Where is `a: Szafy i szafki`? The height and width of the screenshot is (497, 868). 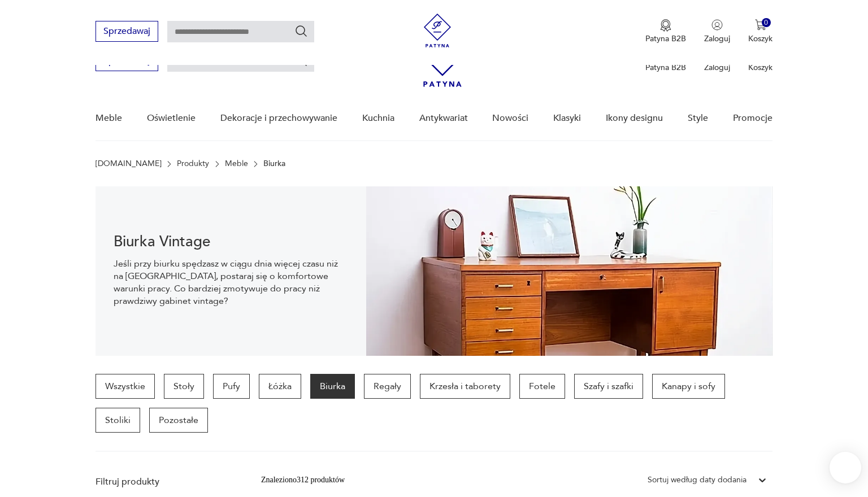 a: Szafy i szafki is located at coordinates (609, 386).